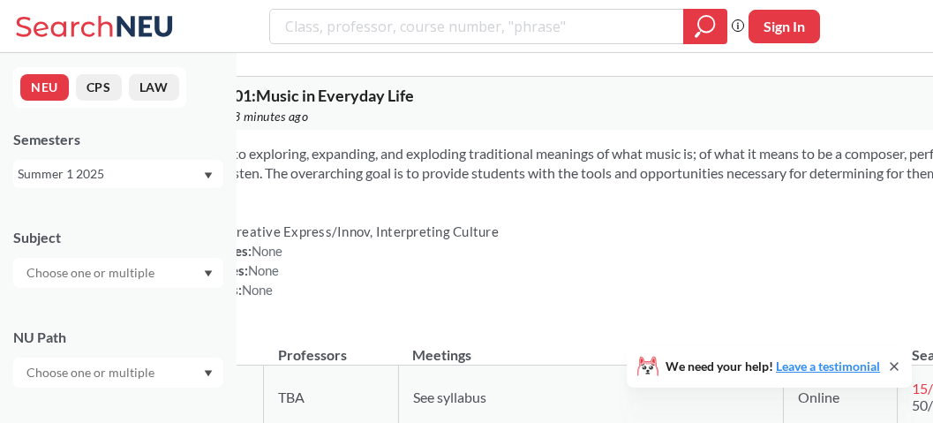  I want to click on a: Leave a testimonial, so click(828, 365).